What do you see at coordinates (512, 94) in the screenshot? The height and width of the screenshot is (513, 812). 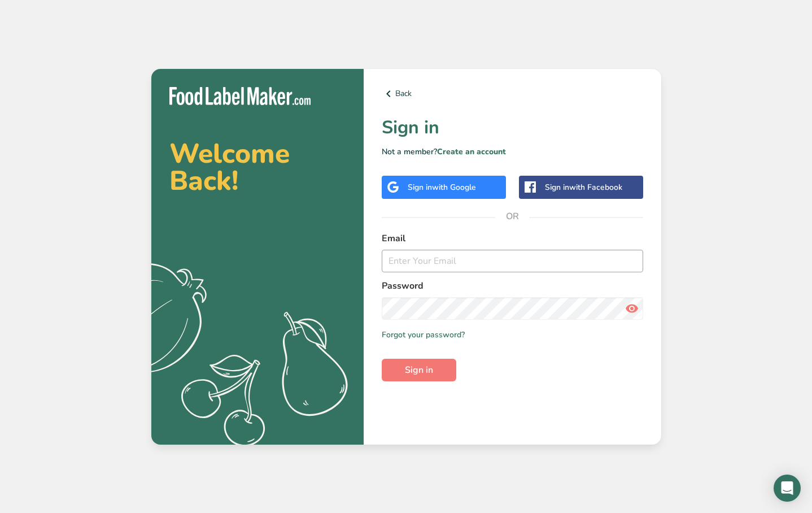 I see `a: Back` at bounding box center [512, 94].